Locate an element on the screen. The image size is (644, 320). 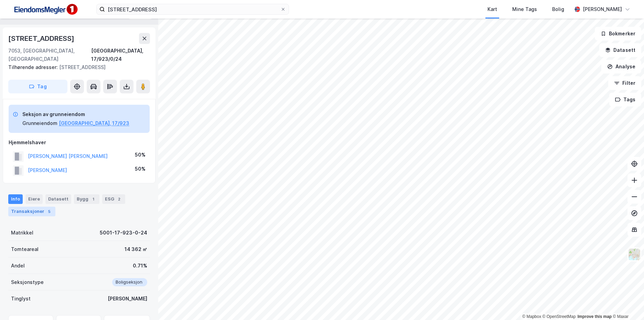
div: Kart is located at coordinates (492, 9).